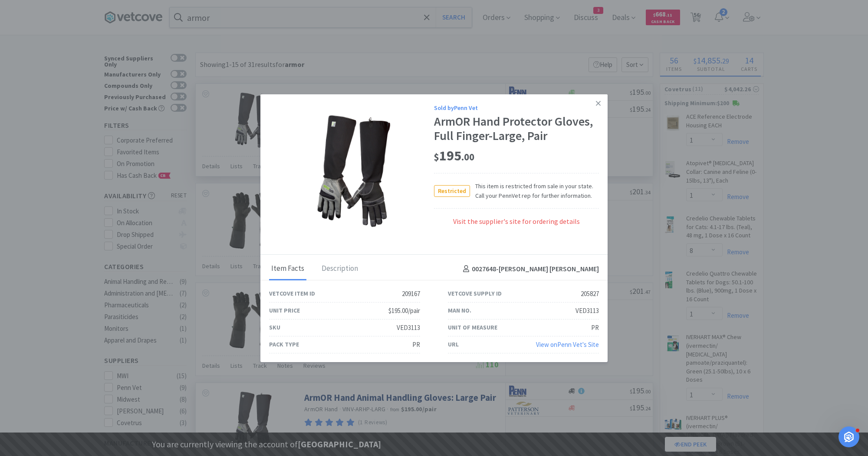 The image size is (868, 456). What do you see at coordinates (516, 129) in the screenshot?
I see `div: ArmOR Hand Protector Gloves, Full Finger-Large, Pair` at bounding box center [516, 129].